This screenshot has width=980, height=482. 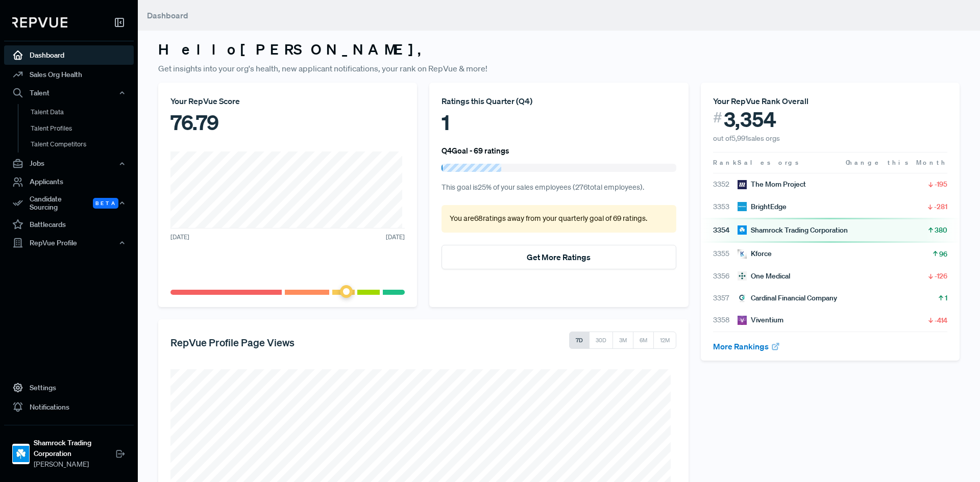 What do you see at coordinates (69, 203) in the screenshot?
I see `button: Candidate Sourcing Beta` at bounding box center [69, 203].